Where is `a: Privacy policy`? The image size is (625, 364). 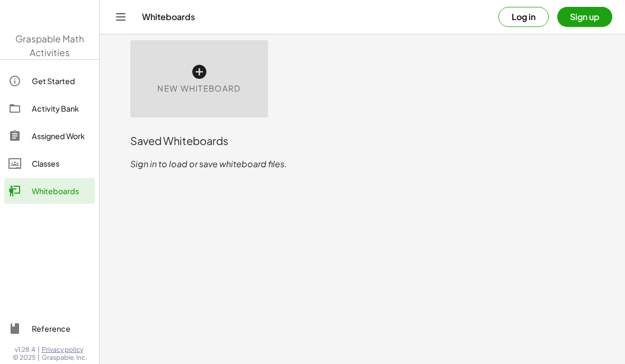
a: Privacy policy is located at coordinates (64, 350).